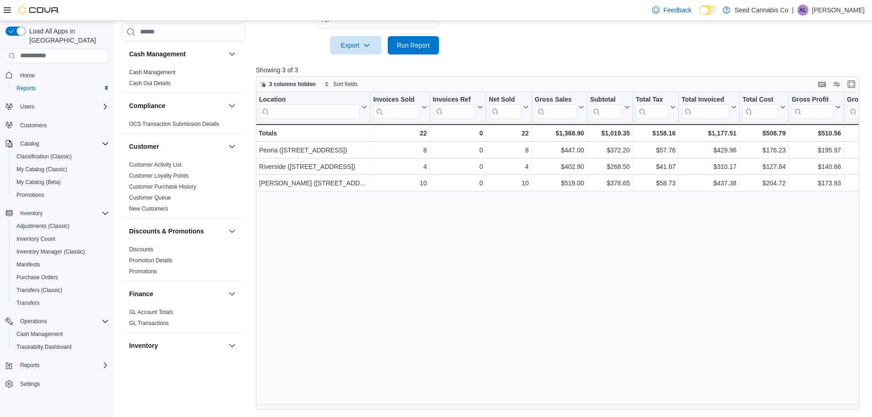  What do you see at coordinates (606, 107) in the screenshot?
I see `div: Subtotal` at bounding box center [606, 107].